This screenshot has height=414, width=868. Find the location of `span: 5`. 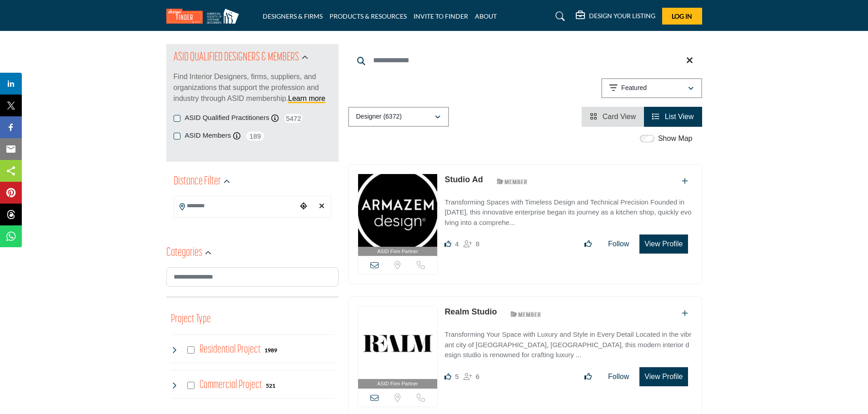

span: 5 is located at coordinates (457, 376).